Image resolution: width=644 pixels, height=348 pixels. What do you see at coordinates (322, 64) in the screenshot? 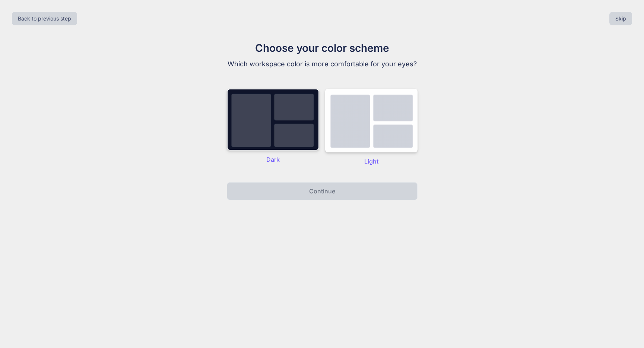
I see `p: Which workspace color is more comfortable for your eyes?` at bounding box center [322, 64].